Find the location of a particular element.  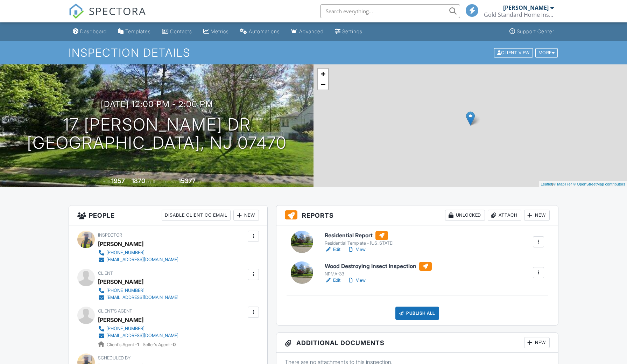

div: 1870 is located at coordinates (138, 181).